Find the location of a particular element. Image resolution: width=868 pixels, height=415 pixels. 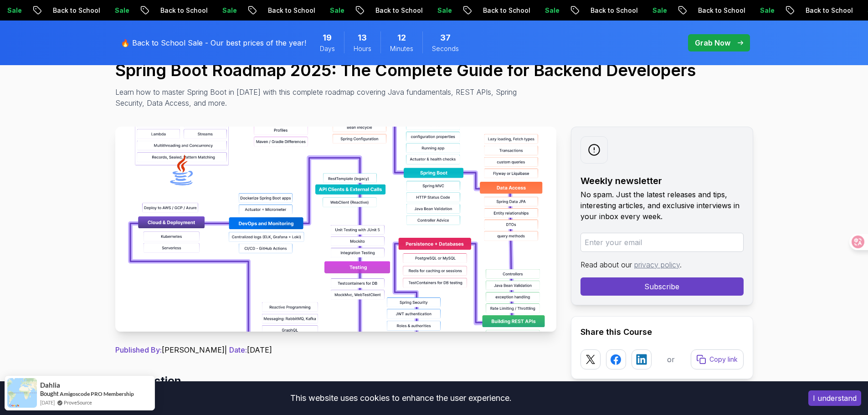

span: Dahlia is located at coordinates (50, 385).